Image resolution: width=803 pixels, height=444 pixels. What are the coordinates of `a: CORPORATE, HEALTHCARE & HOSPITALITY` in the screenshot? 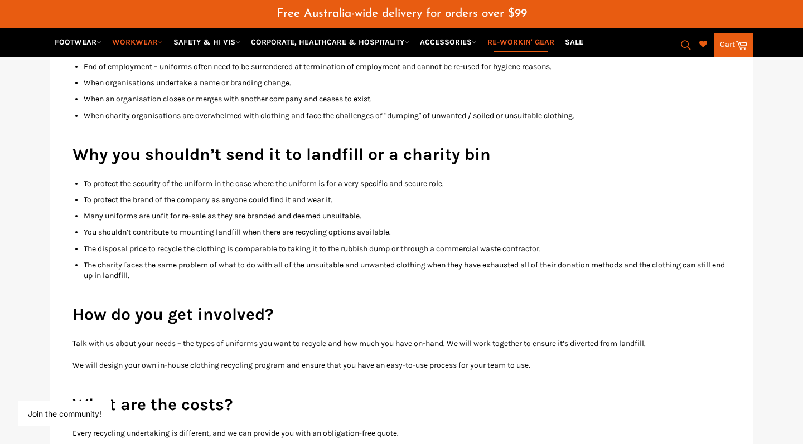 It's located at (330, 42).